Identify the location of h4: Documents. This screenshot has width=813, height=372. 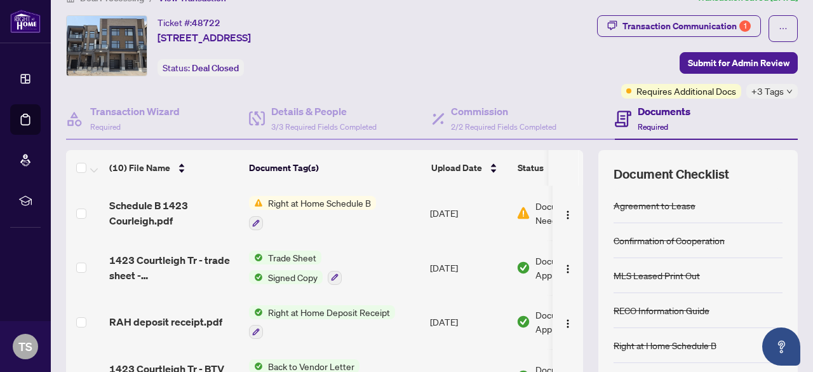
(664, 111).